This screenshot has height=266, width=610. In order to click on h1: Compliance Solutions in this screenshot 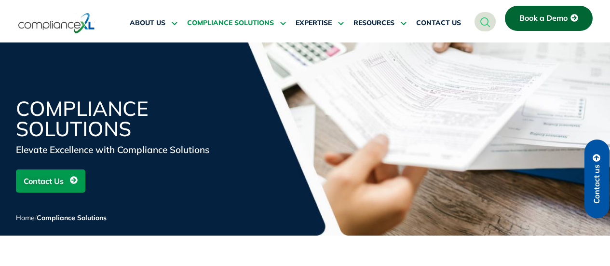, I will do `click(132, 119)`.